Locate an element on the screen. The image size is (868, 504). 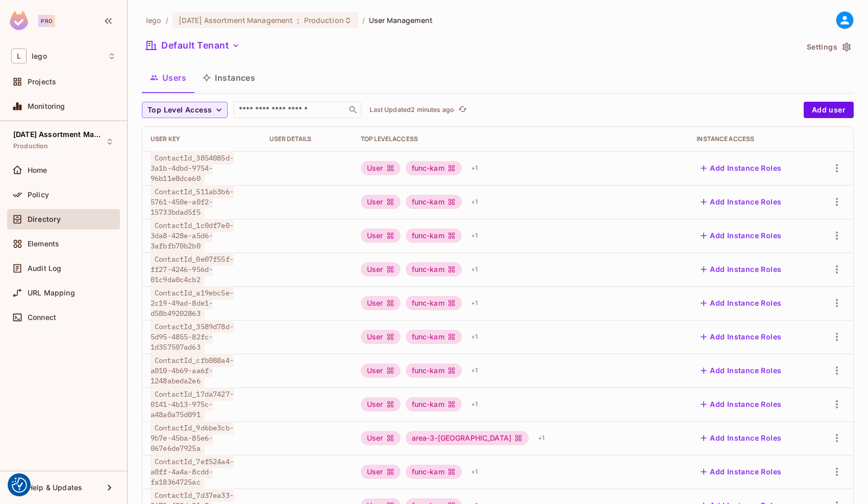
span: ContactId_a19ebc5e-2c19-49ad-8de1-d58b49202863 is located at coordinates (192, 303).